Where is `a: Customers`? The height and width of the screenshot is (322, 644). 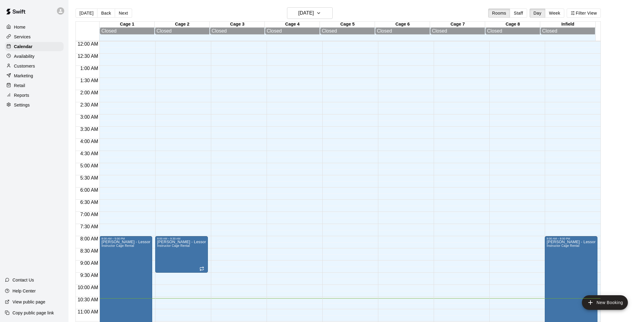 a: Customers is located at coordinates (34, 66).